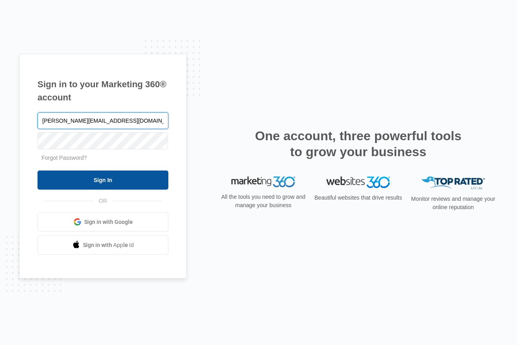  Describe the element at coordinates (358, 182) in the screenshot. I see `img: Websites 360` at that location.